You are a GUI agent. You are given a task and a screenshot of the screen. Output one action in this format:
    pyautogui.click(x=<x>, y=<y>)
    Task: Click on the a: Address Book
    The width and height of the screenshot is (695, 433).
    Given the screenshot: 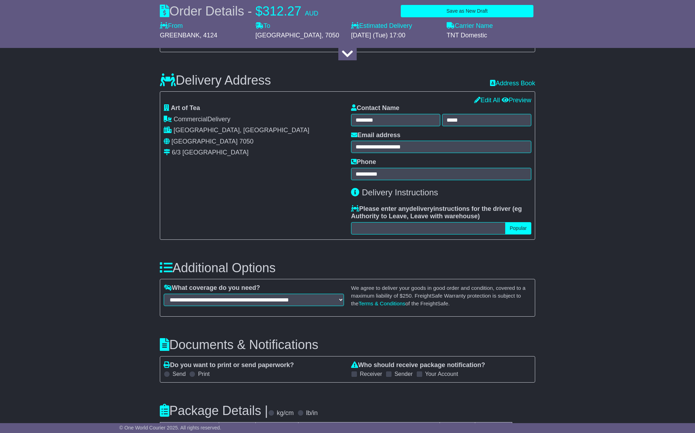 What is the action you would take?
    pyautogui.click(x=512, y=83)
    